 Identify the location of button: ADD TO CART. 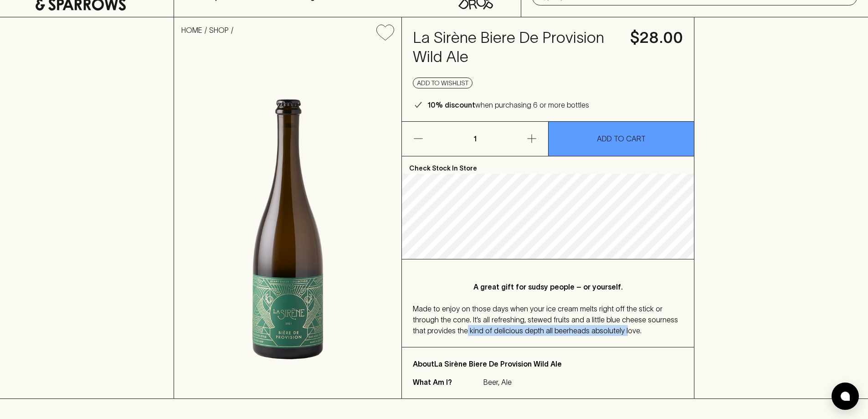
(622, 139).